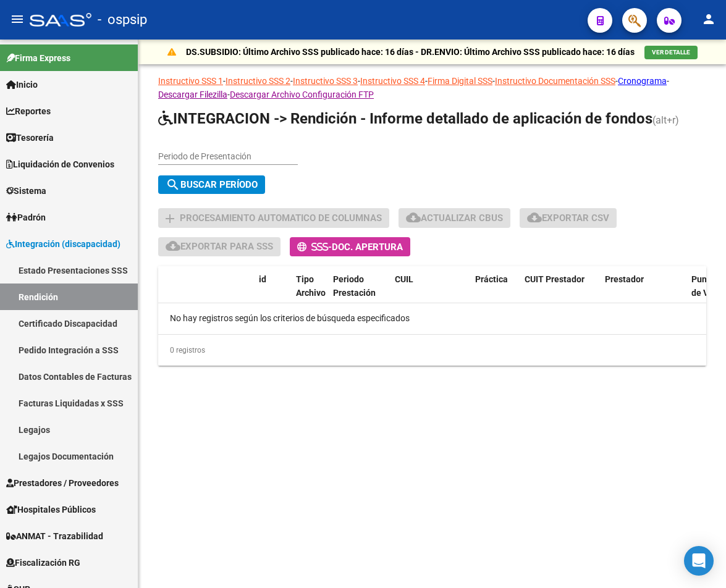 This screenshot has width=726, height=588. I want to click on span: Punto de V., so click(703, 286).